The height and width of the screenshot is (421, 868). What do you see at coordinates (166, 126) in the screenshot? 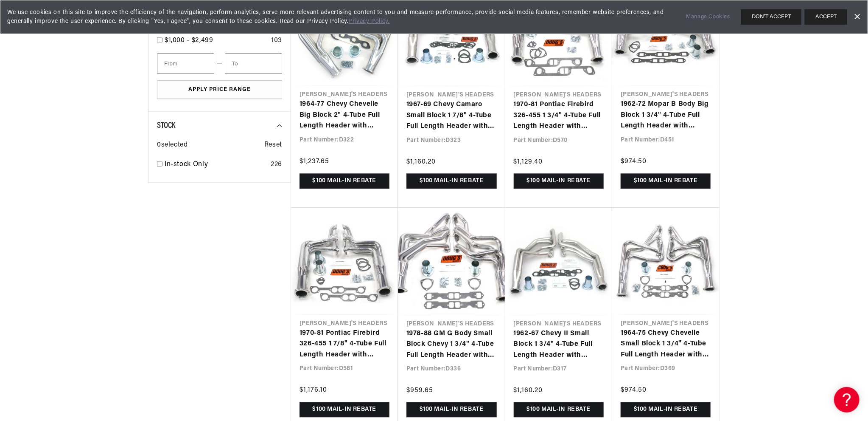
I see `span: Stock` at bounding box center [166, 126].